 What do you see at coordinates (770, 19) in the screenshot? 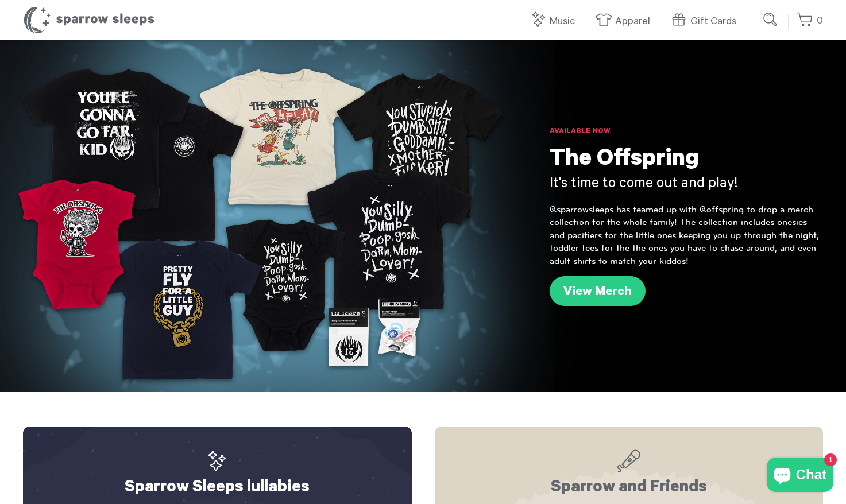
I see `input: Submit` at bounding box center [770, 19].